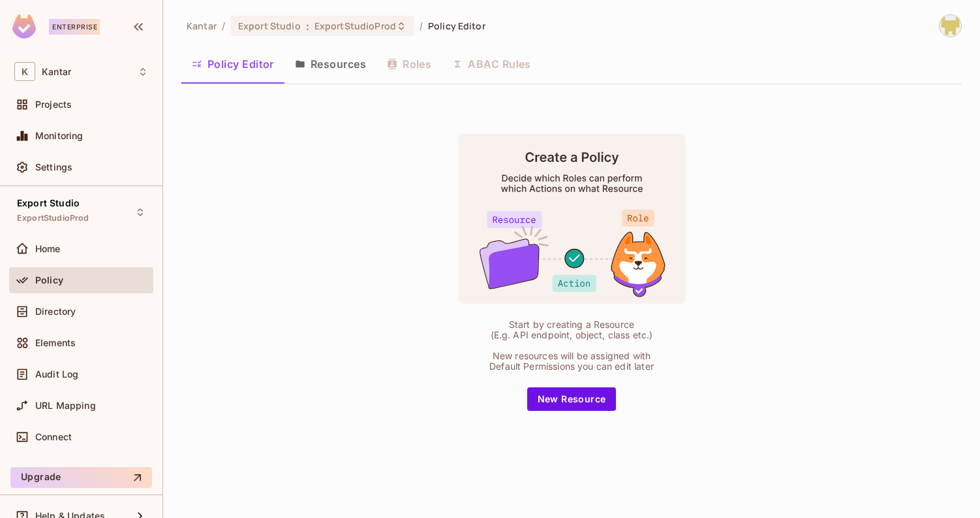 This screenshot has height=518, width=980. What do you see at coordinates (65, 405) in the screenshot?
I see `span: URL Mapping` at bounding box center [65, 405].